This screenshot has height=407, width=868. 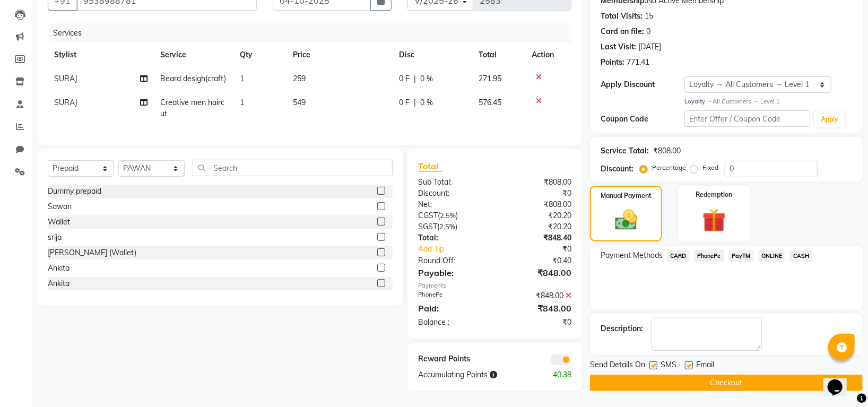 What do you see at coordinates (714, 195) in the screenshot?
I see `label: Redemption` at bounding box center [714, 195].